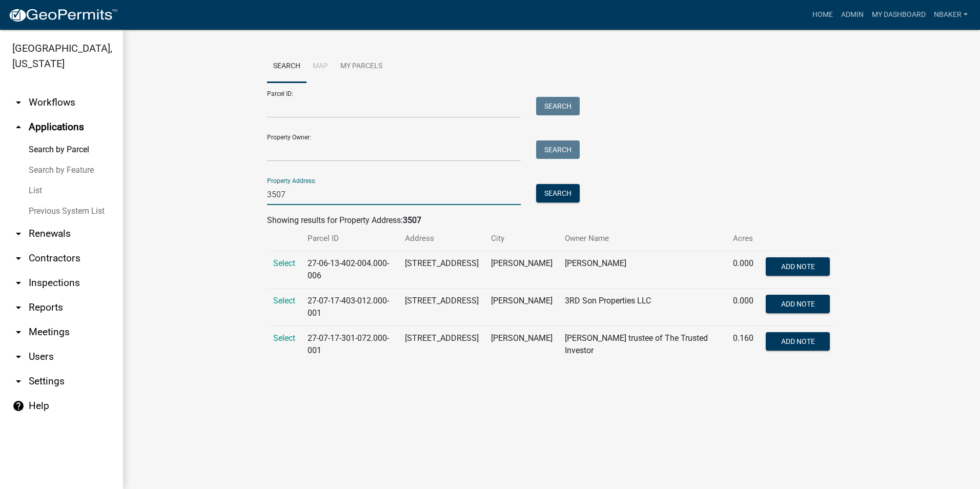 This screenshot has width=980, height=489. Describe the element at coordinates (853, 15) in the screenshot. I see `a: Admin` at that location.